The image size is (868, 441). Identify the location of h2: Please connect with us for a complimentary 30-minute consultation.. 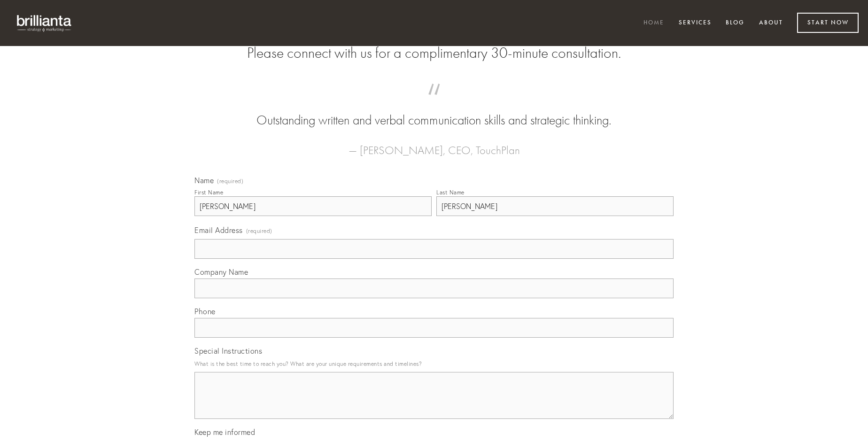
(434, 53).